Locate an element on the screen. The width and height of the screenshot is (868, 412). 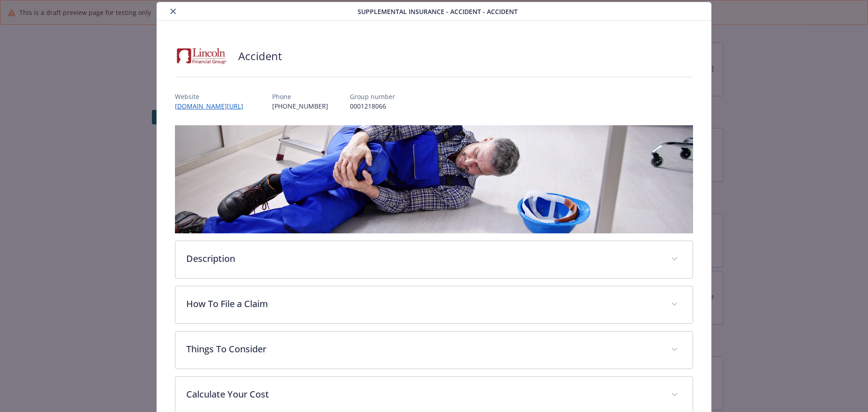
p: Things To Consider is located at coordinates (423, 349).